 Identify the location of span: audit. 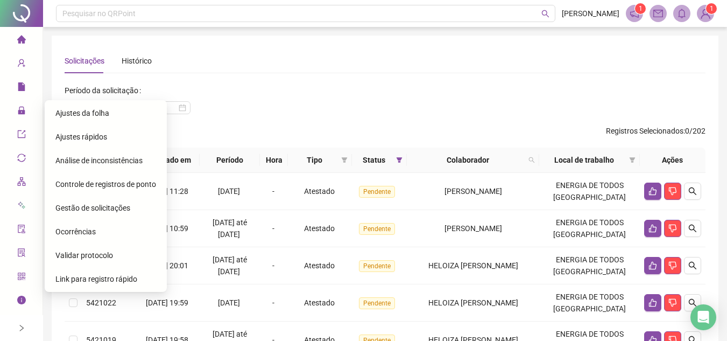
(22, 230).